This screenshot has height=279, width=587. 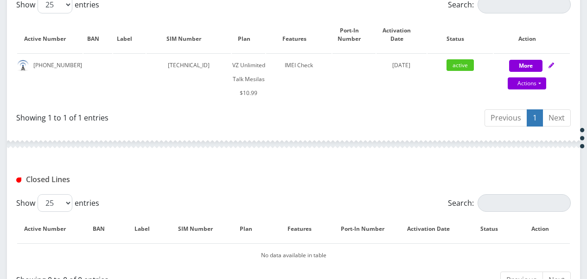 What do you see at coordinates (151, 116) in the screenshot?
I see `div: Showing 1 to 1 of 1 entries` at bounding box center [151, 116].